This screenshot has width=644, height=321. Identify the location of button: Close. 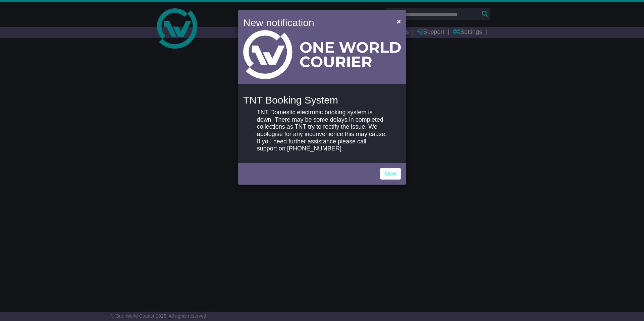
(399, 21).